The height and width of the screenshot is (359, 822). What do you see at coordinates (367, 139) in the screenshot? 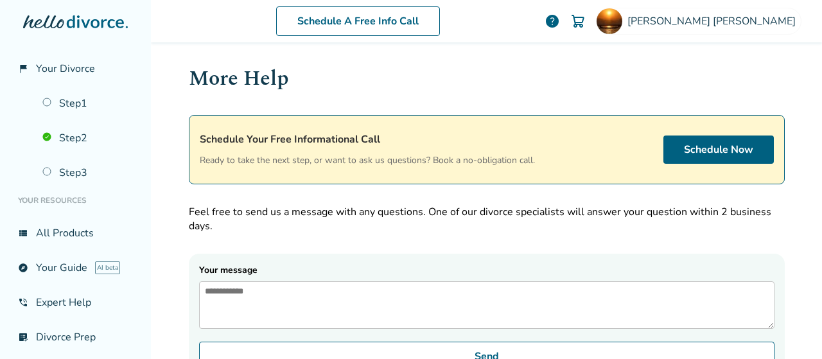
I see `h4: Schedule Your Free Informational Call` at bounding box center [367, 139].